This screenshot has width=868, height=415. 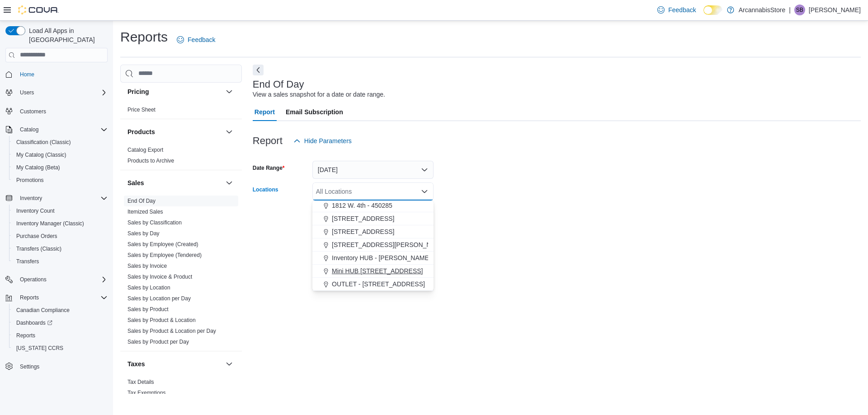 What do you see at coordinates (147, 393) in the screenshot?
I see `a: Tax Exemptions` at bounding box center [147, 393].